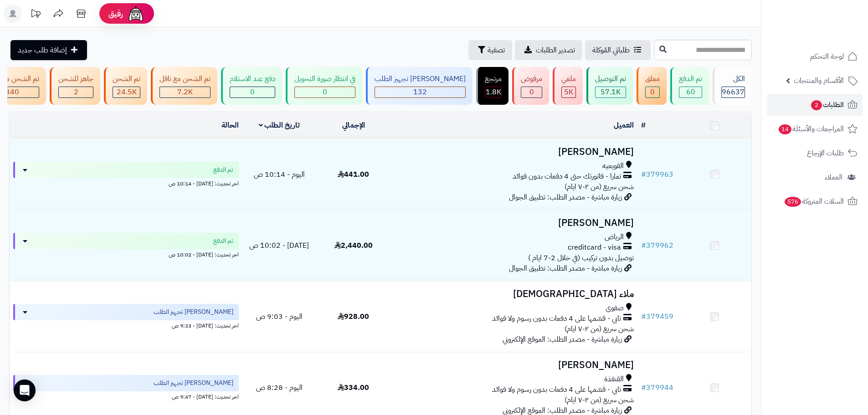  I want to click on span: 928.00, so click(353, 316).